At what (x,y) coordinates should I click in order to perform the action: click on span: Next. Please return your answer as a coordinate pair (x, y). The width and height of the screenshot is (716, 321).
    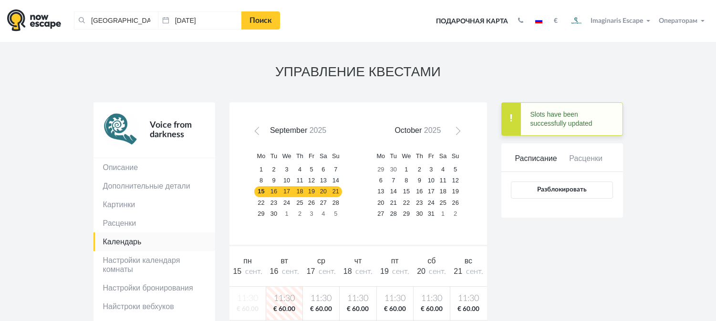
    Looking at the image, I should click on (456, 133).